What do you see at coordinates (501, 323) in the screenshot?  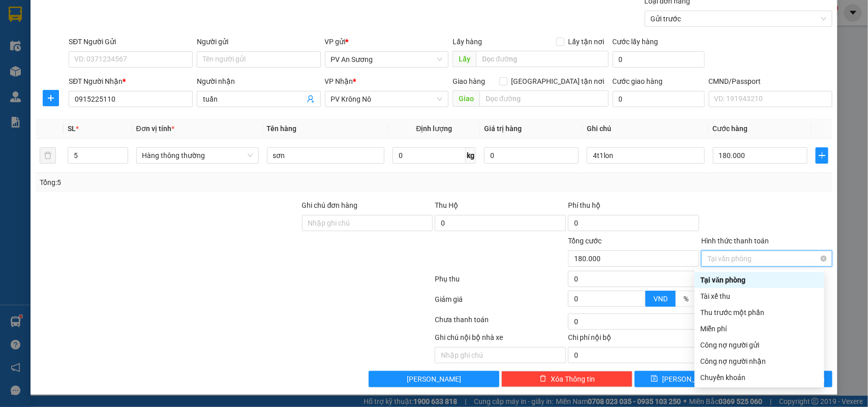 I see `div: Chưa thanh toán` at bounding box center [501, 323].